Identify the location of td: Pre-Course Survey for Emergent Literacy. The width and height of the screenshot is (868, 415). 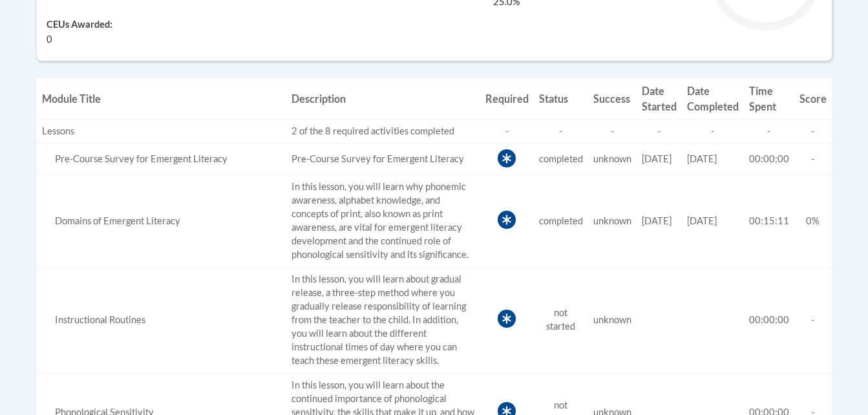
(384, 159).